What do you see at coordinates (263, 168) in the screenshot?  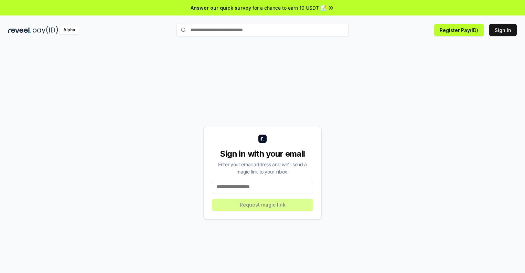 I see `div: Enter your email address and we’ll send a magic link to your inbox.` at bounding box center [263, 168].